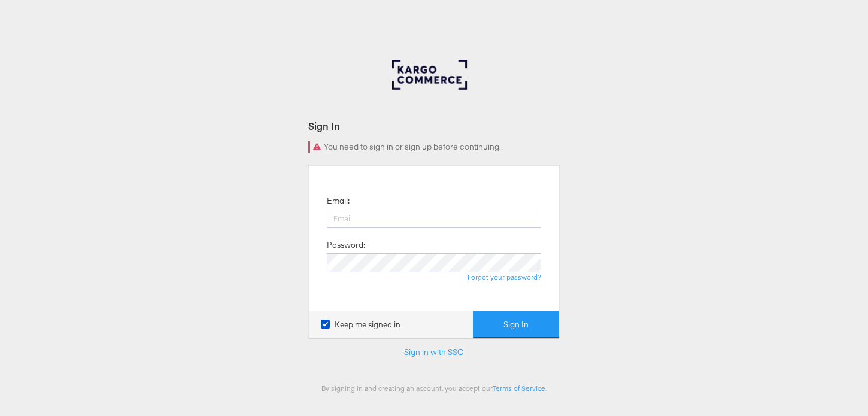  I want to click on div: Sign In, so click(434, 126).